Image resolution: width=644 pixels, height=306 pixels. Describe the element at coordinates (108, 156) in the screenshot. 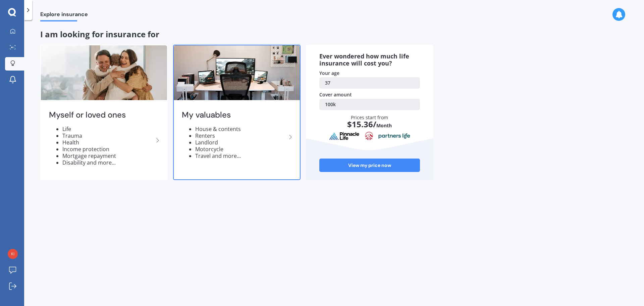

I see `li: Mortgage repayment` at that location.